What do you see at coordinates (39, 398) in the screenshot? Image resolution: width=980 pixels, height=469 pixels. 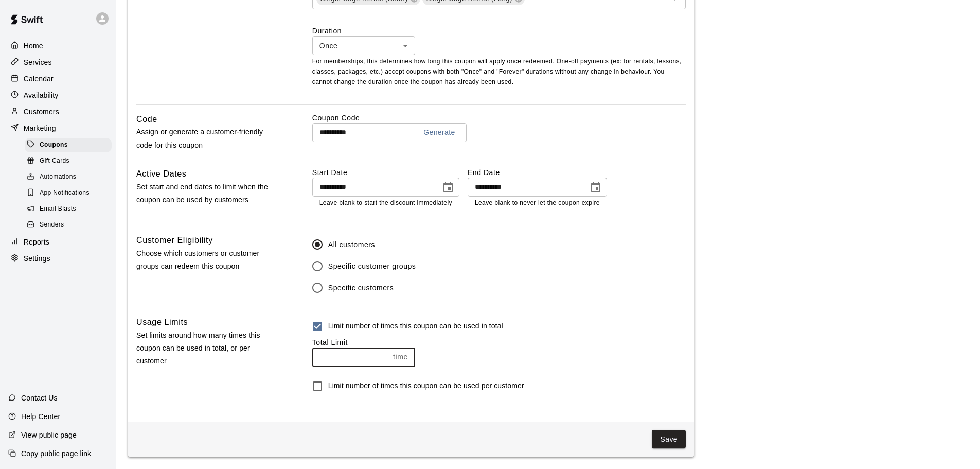 I see `p: Contact Us` at bounding box center [39, 398].